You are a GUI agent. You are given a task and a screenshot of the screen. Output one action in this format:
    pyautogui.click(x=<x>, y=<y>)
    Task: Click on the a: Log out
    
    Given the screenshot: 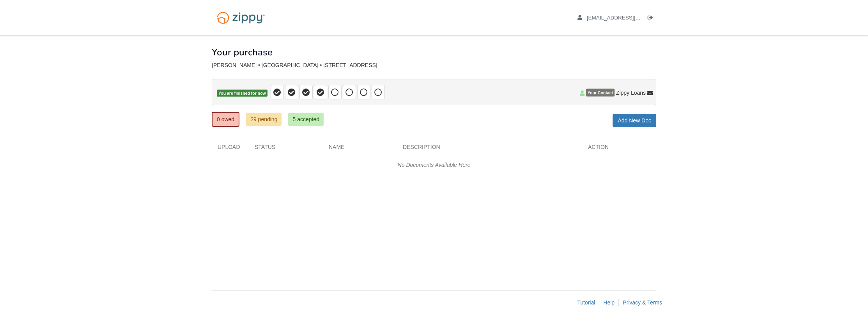 What is the action you would take?
    pyautogui.click(x=652, y=19)
    